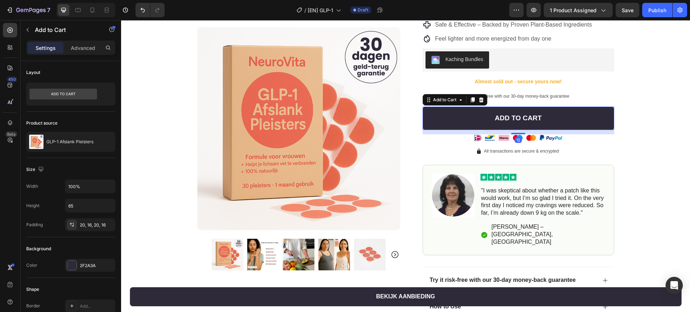  What do you see at coordinates (97, 307) in the screenshot?
I see `div: Add...` at bounding box center [97, 307].